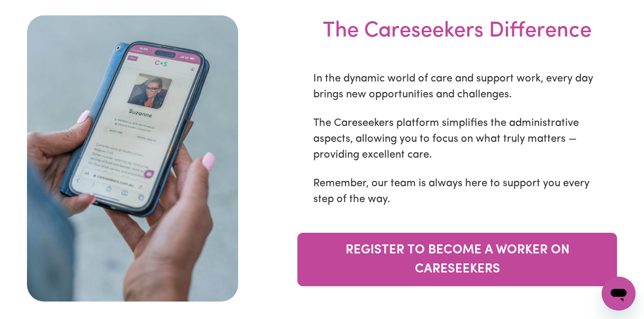 The height and width of the screenshot is (319, 644). I want to click on a: REGISTER TO BECOME A WORKER ON CARESEEKERS, so click(457, 260).